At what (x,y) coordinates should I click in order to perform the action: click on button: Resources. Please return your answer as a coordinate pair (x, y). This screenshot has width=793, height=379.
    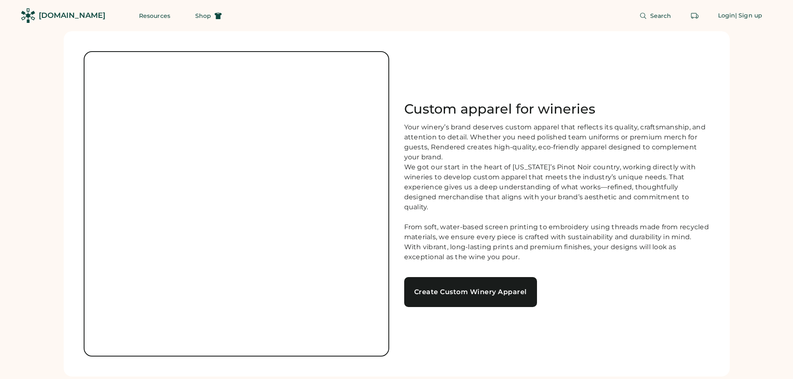
    Looking at the image, I should click on (155, 16).